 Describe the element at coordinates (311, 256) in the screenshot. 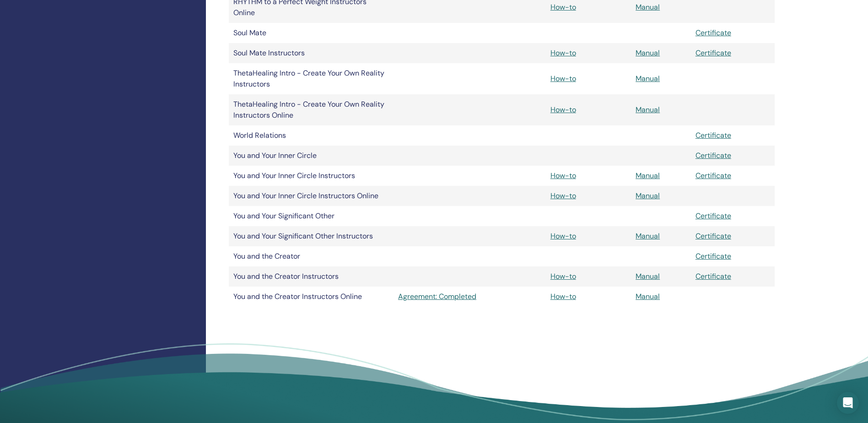

I see `td: You and the Creator` at that location.